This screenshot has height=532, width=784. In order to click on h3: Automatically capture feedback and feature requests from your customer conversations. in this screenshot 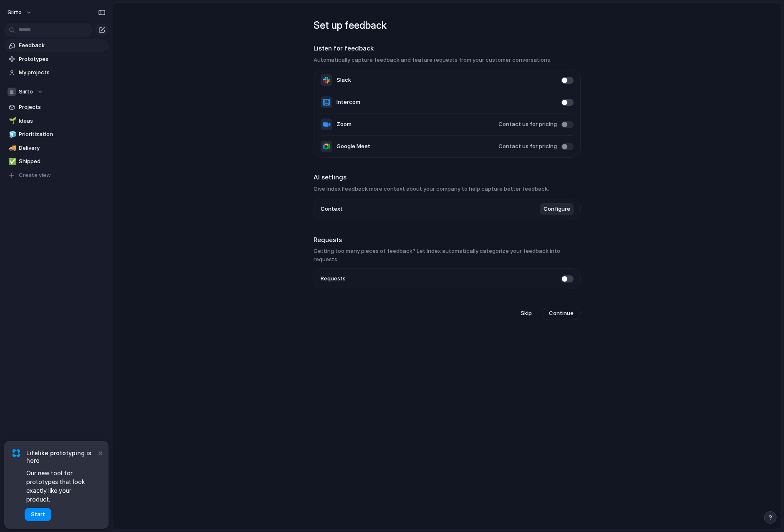, I will do `click(447, 60)`.